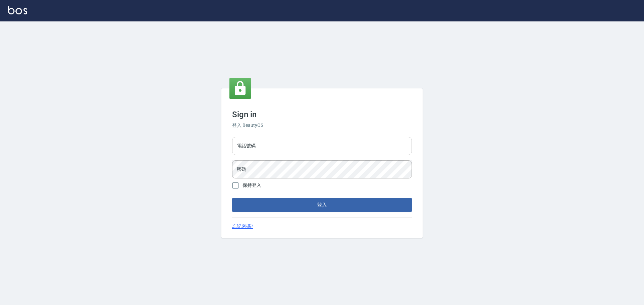 This screenshot has height=305, width=644. I want to click on h3: Sign in, so click(322, 115).